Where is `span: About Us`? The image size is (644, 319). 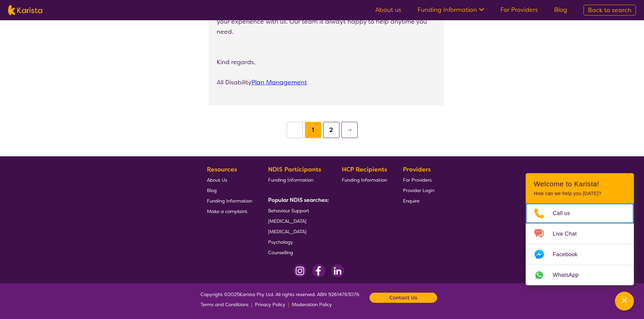 span: About Us is located at coordinates (217, 180).